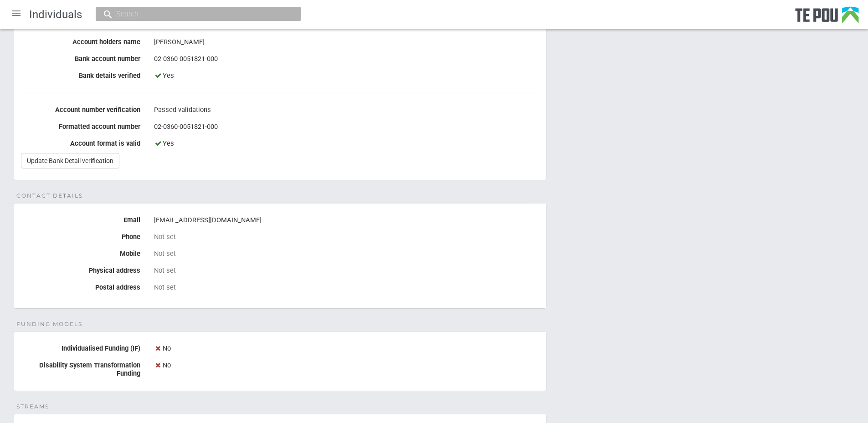 This screenshot has height=423, width=868. What do you see at coordinates (81, 57) in the screenshot?
I see `label: Bank account number` at bounding box center [81, 57].